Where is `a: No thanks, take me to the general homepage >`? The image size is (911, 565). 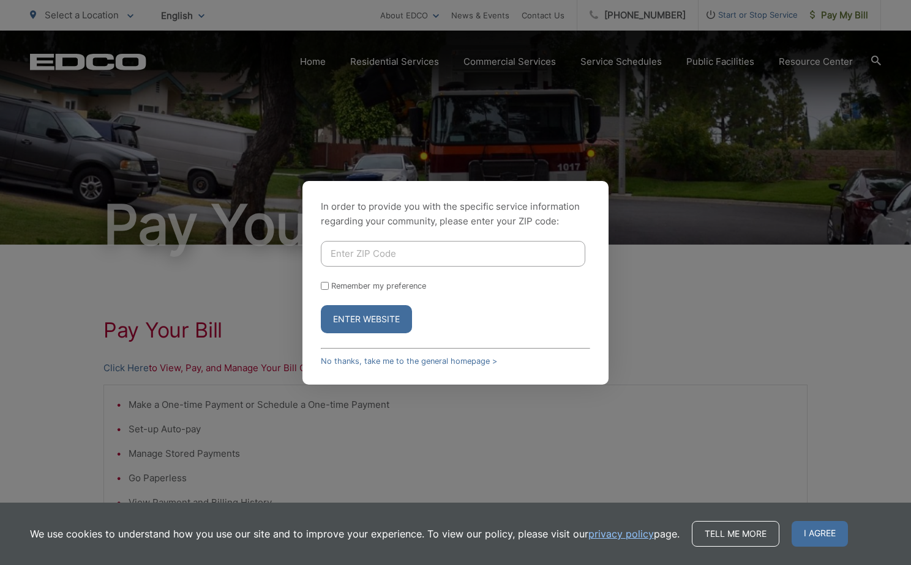 a: No thanks, take me to the general homepage > is located at coordinates (409, 361).